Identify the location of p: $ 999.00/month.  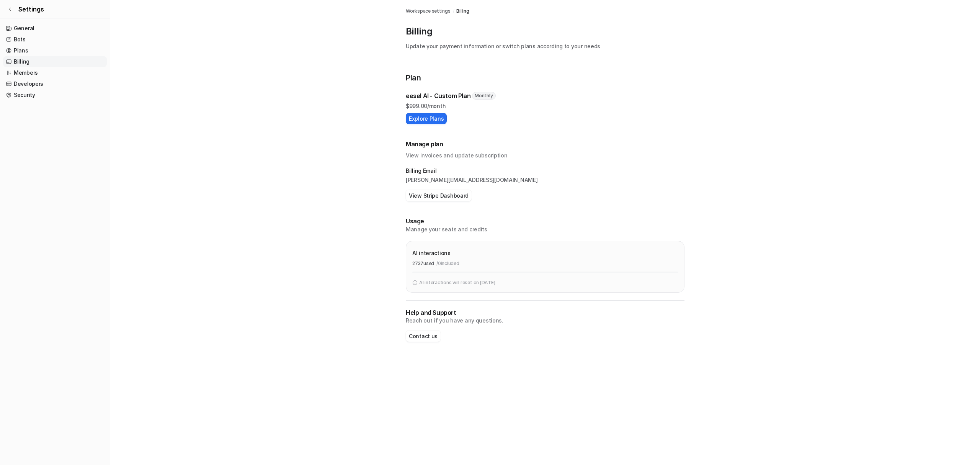
(545, 106).